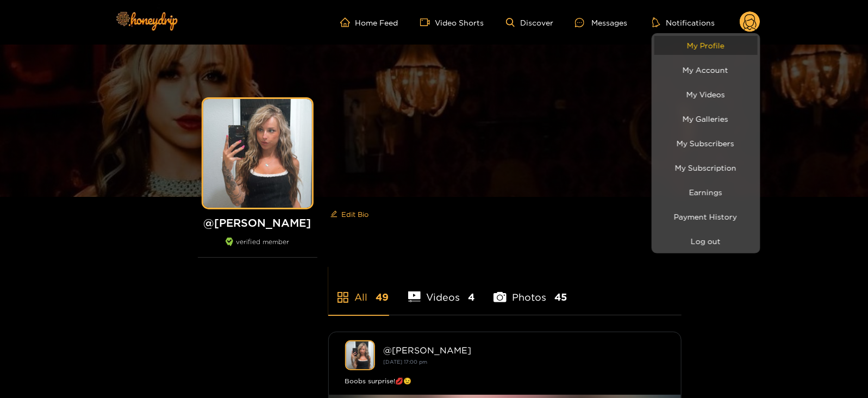 The image size is (868, 398). What do you see at coordinates (706, 168) in the screenshot?
I see `a: My Subscription` at bounding box center [706, 168].